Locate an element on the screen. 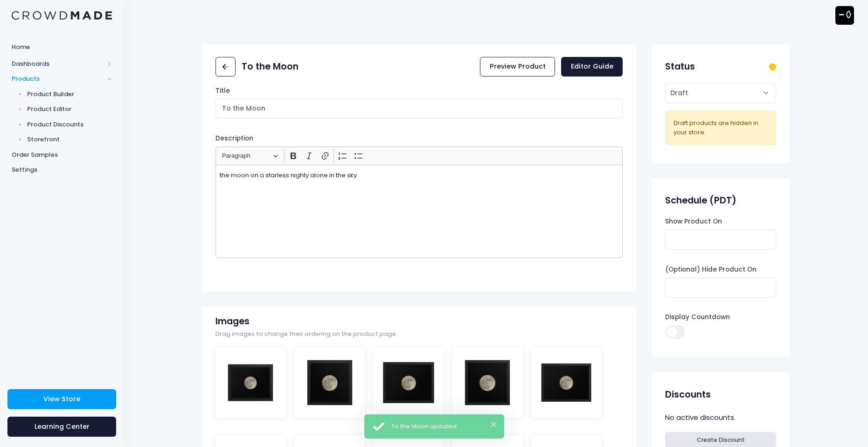 This screenshot has height=447, width=868. h2: Discounts is located at coordinates (688, 394).